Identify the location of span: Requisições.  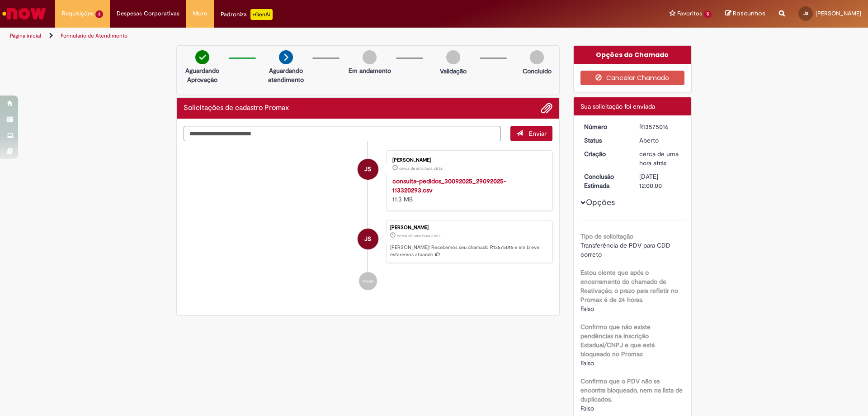
(78, 14).